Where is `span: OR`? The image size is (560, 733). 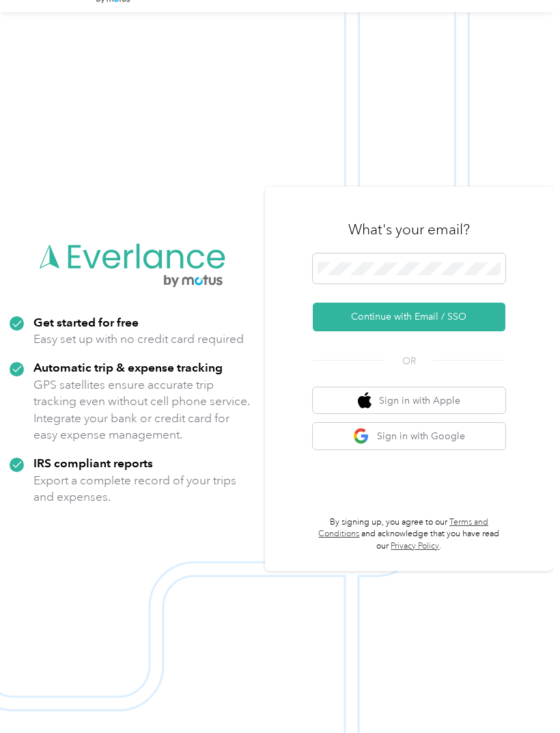
span: OR is located at coordinates (409, 361).